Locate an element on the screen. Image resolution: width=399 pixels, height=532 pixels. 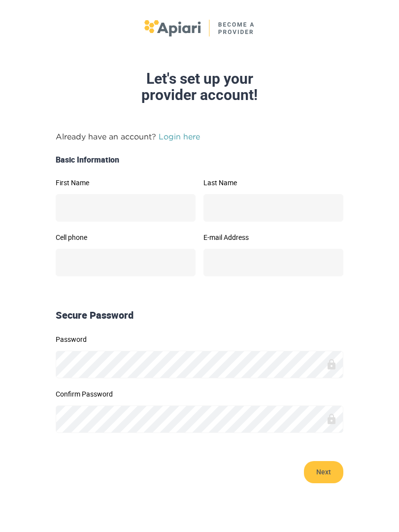
p: Already have an account? is located at coordinates (200, 137).